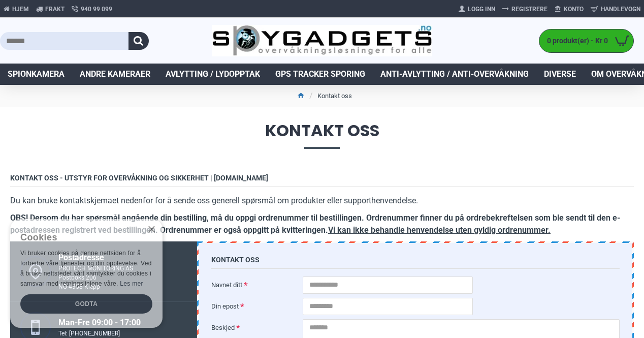 The width and height of the screenshot is (644, 338). What do you see at coordinates (524, 9) in the screenshot?
I see `a: Registrere` at bounding box center [524, 9].